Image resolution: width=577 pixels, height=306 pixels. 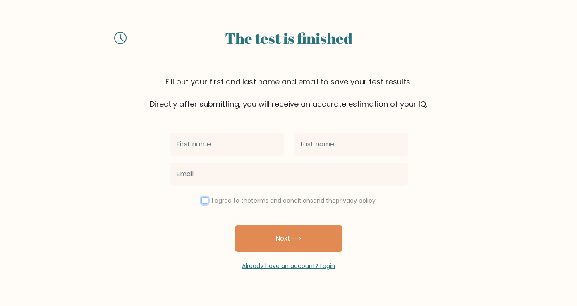 What do you see at coordinates (289, 239) in the screenshot?
I see `button: Next` at bounding box center [289, 239].